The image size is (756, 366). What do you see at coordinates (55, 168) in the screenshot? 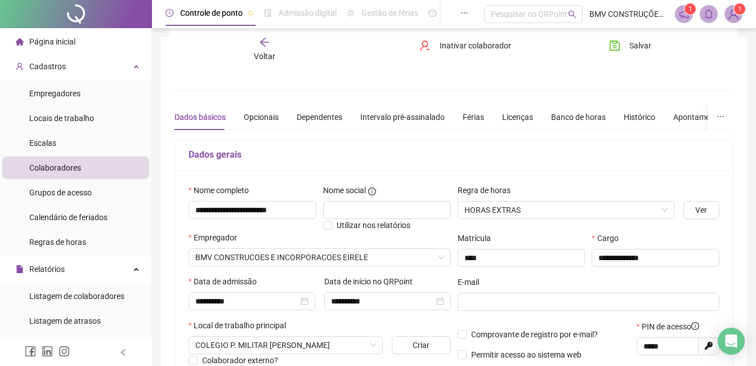
I see `span: Colaboradores` at bounding box center [55, 168].